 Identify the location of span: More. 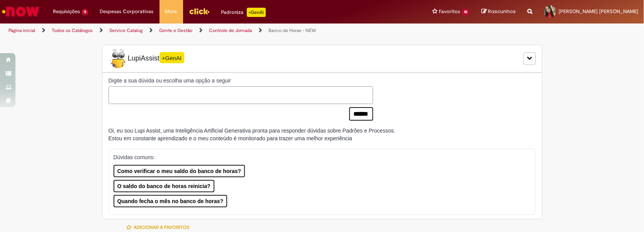
(171, 12).